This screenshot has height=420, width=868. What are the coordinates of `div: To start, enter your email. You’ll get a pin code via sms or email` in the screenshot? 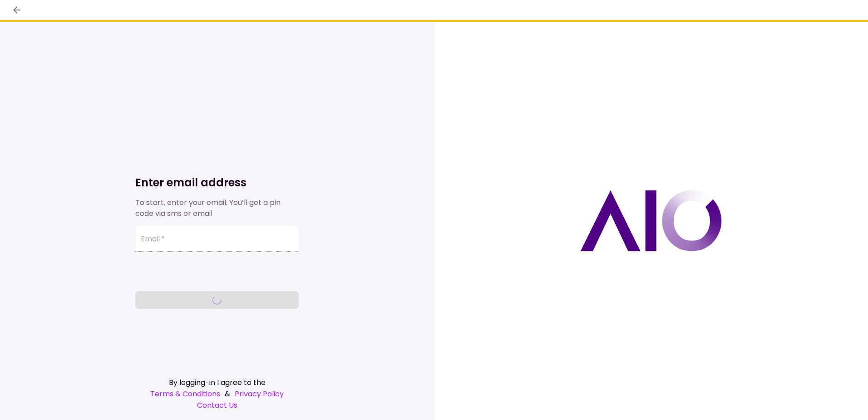 It's located at (217, 208).